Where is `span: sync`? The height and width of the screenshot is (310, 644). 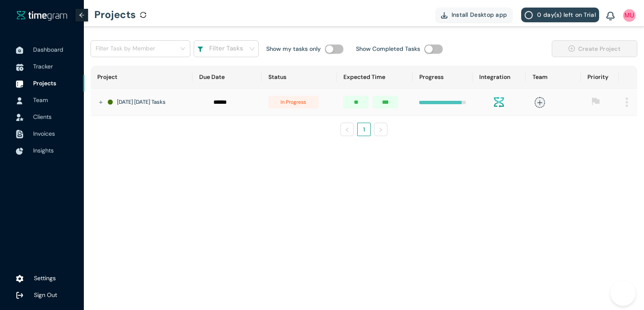 span: sync is located at coordinates (143, 15).